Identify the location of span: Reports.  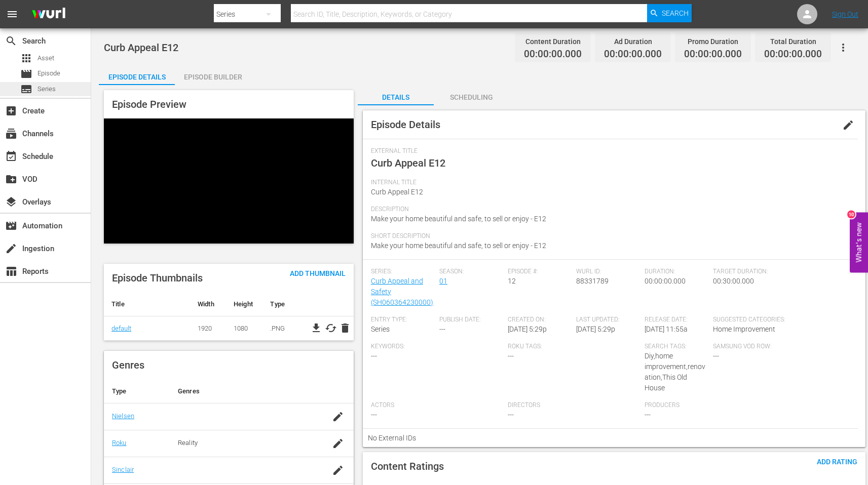
(11, 272).